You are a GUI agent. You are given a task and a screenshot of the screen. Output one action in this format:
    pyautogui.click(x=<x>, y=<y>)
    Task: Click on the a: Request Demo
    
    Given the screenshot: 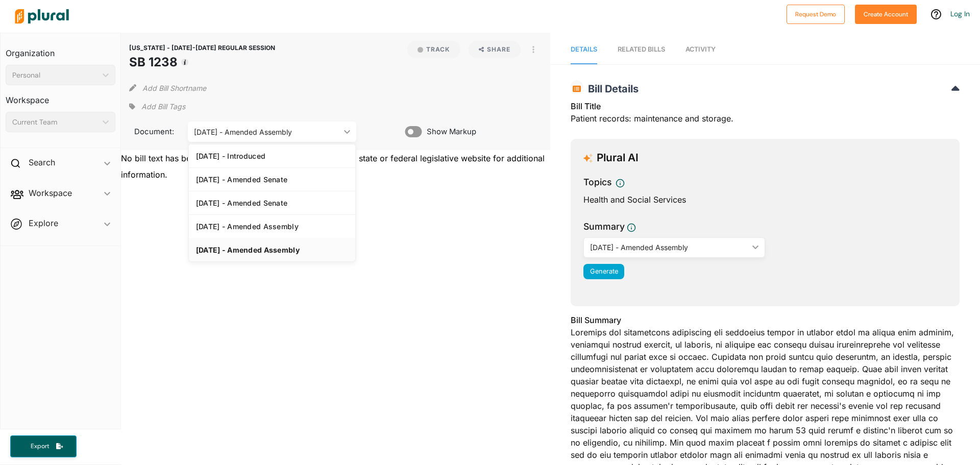 What is the action you would take?
    pyautogui.click(x=815, y=13)
    